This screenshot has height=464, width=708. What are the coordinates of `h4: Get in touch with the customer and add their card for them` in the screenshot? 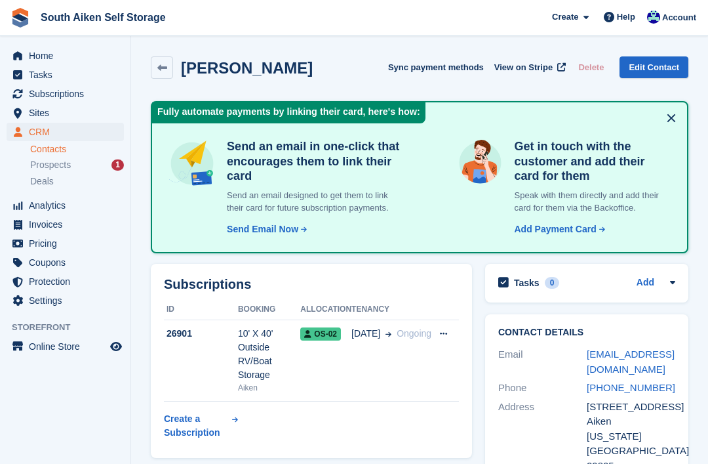 It's located at (591, 161).